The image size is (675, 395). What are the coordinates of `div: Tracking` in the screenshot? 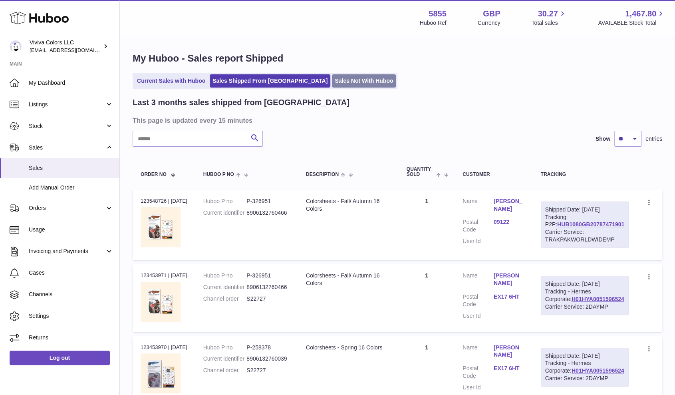 It's located at (585, 174).